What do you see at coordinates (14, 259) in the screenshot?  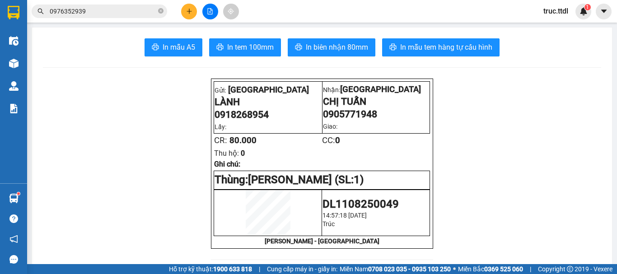 I see `span: message` at bounding box center [14, 259].